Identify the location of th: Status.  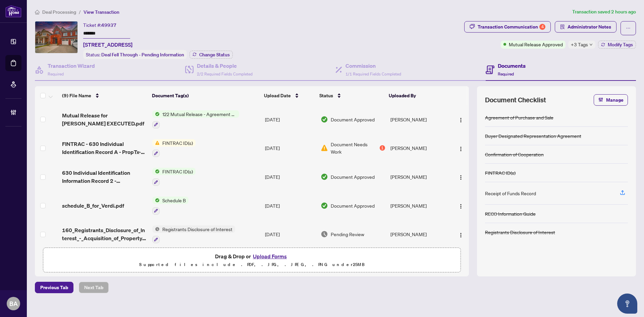
(352, 96).